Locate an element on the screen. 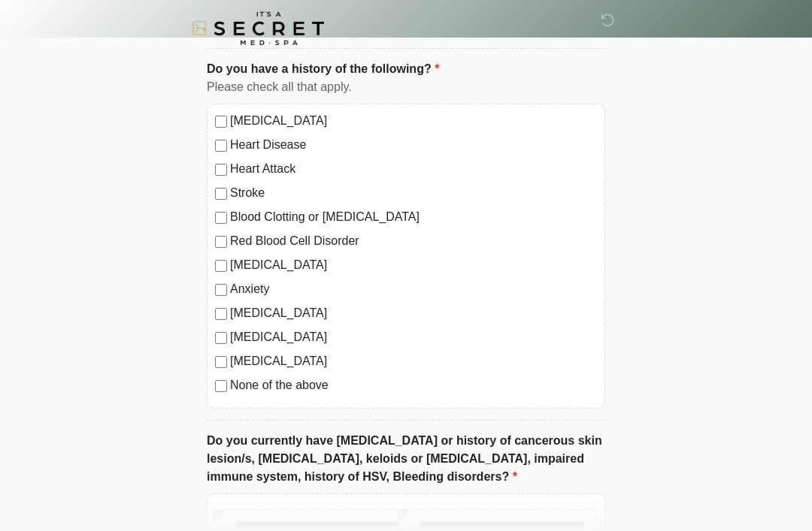  label: Heart Disease is located at coordinates (413, 145).